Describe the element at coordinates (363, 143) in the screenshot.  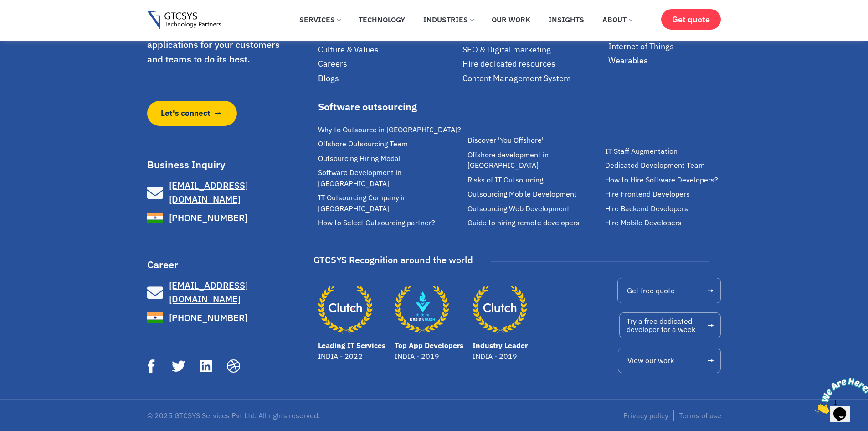
I see `span: Offshore Outsourcing Team` at that location.